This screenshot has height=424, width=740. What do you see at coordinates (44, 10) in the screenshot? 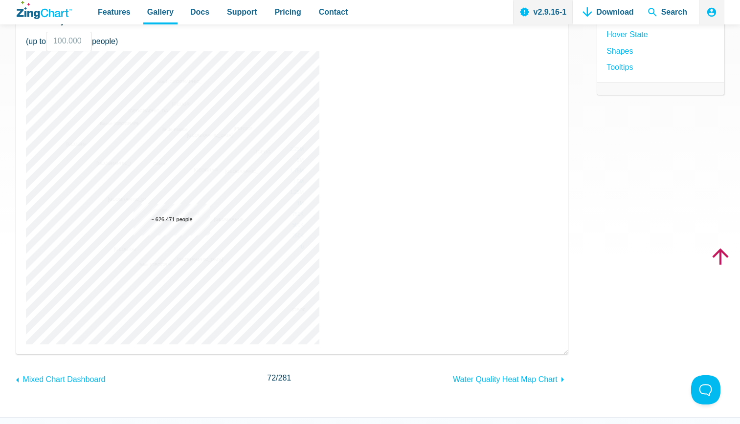
I see `a: ZingChart Logo. Click to return to the homepage` at bounding box center [44, 10].